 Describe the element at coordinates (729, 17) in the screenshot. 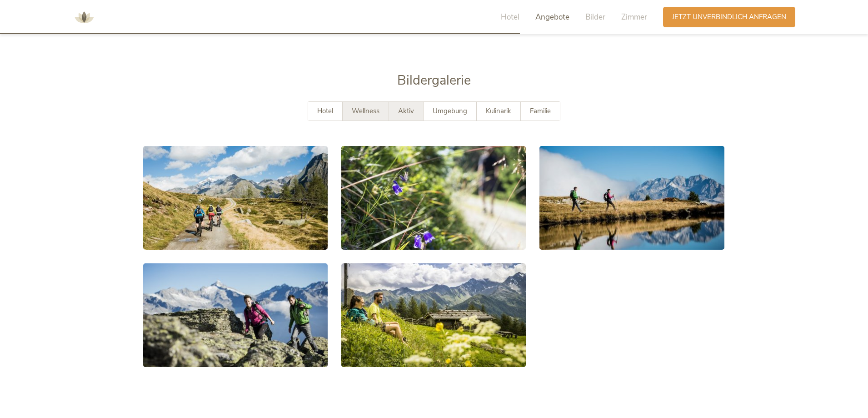

I see `span: Jetzt unverbindlich anfragen` at that location.